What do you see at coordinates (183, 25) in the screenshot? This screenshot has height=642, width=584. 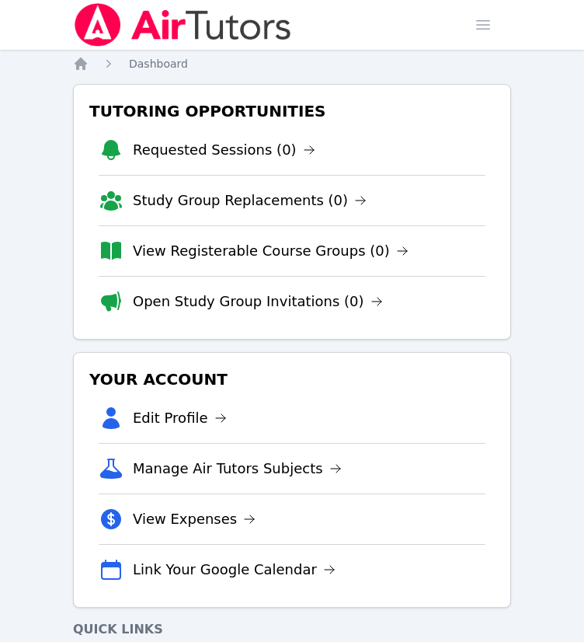 I see `img: Air Tutors` at bounding box center [183, 25].